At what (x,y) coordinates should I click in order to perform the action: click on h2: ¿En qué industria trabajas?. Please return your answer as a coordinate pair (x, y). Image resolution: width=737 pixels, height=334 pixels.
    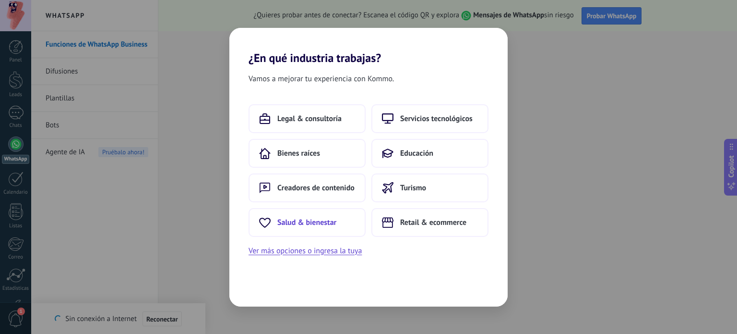
    Looking at the image, I should click on (369, 46).